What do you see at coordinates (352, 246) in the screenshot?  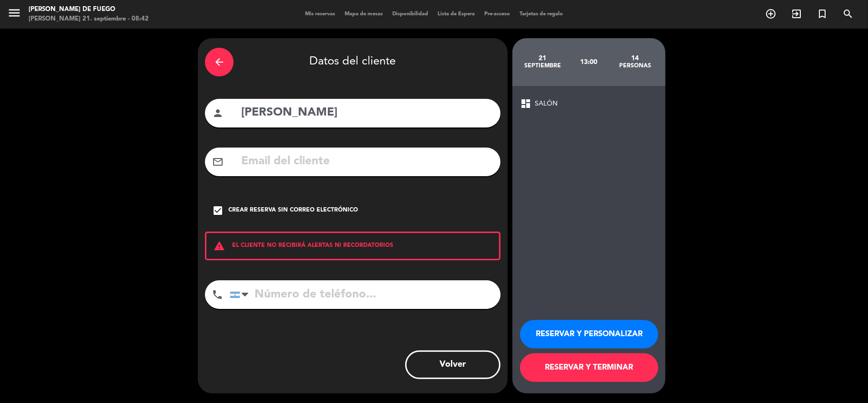 I see `div: EL CLIENTE NO RECIBIRÁ ALERTAS NI RECORDATORIOS` at bounding box center [352, 246].